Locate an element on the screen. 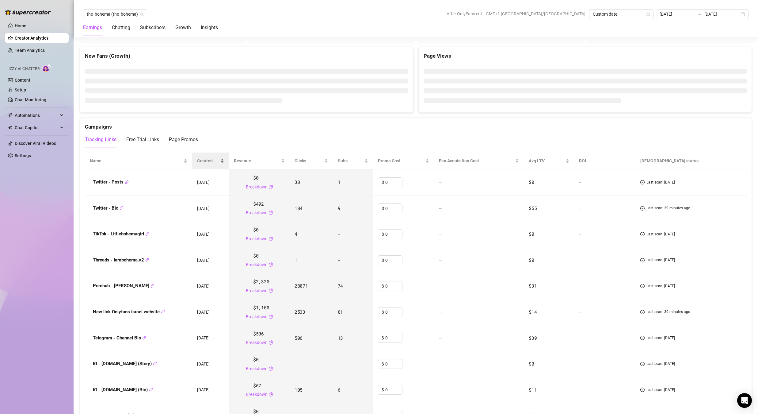  span: $11 is located at coordinates (533, 389).